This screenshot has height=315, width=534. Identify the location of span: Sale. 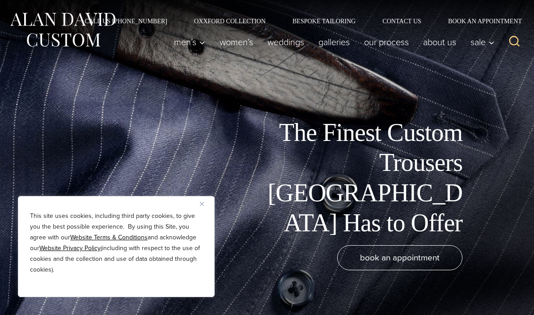
(482, 42).